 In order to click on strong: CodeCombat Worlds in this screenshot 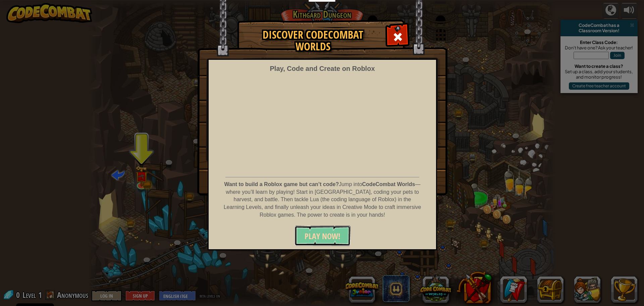, I will do `click(388, 184)`.